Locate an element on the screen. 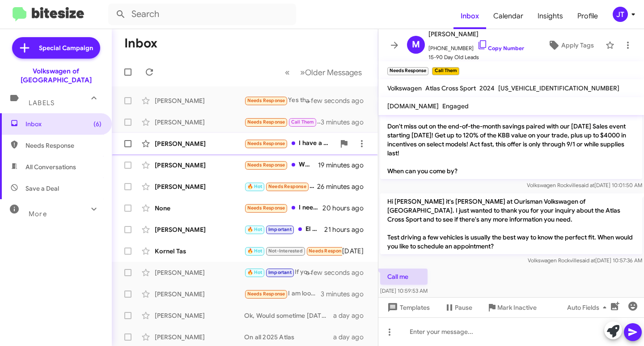 This screenshot has width=644, height=346. span: Auto Fields is located at coordinates (588, 307).